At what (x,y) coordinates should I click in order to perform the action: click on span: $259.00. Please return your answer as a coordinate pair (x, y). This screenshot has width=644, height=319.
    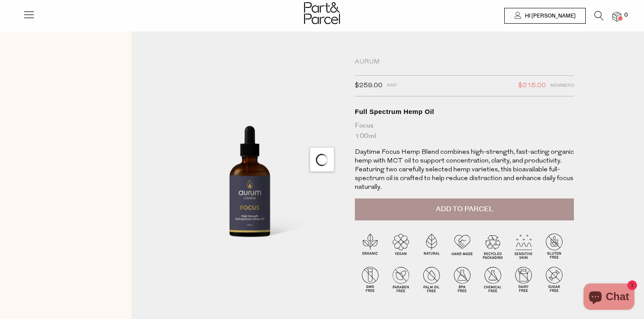
    Looking at the image, I should click on (368, 86).